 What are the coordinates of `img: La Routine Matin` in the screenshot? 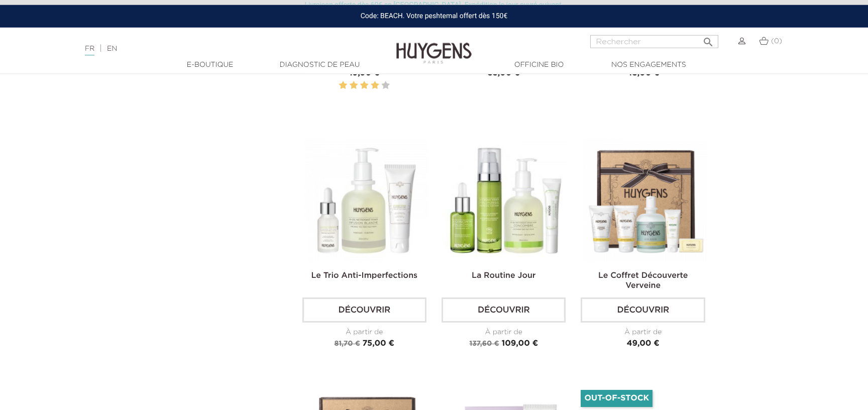 It's located at (505, 200).